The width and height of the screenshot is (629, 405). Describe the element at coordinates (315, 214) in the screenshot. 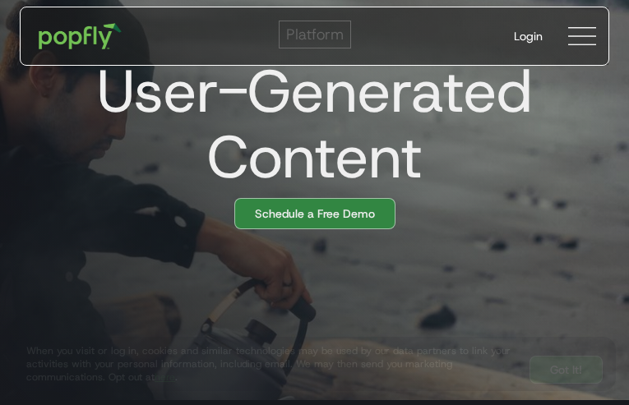

I see `a: Schedule a Free Demo` at that location.